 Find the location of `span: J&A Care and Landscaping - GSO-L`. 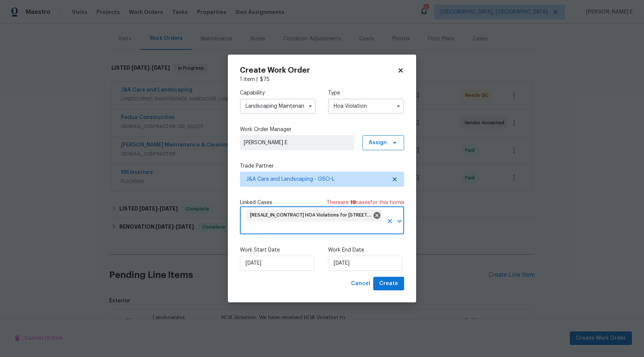

span: J&A Care and Landscaping - GSO-L is located at coordinates (316, 179).